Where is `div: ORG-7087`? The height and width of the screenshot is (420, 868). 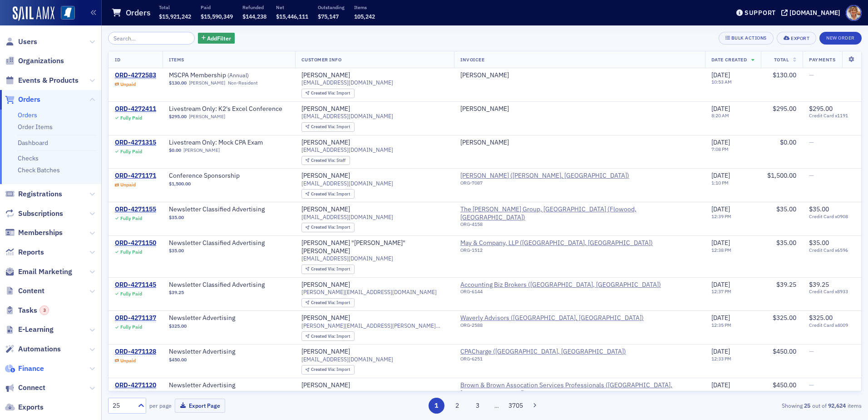
div: ORG-7087 is located at coordinates (545, 184).